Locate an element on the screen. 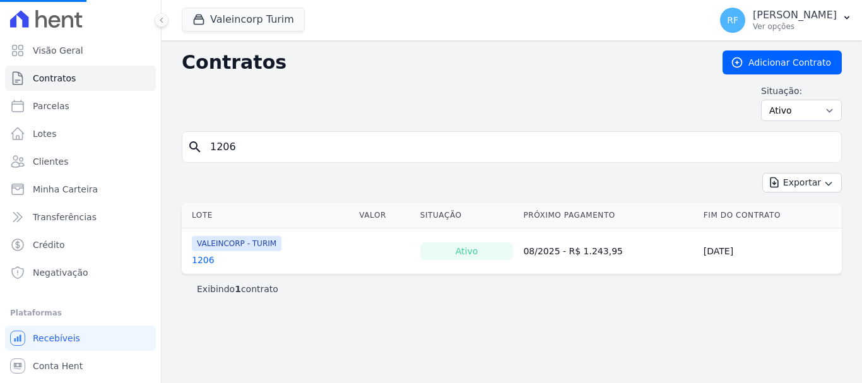  h2: Contratos is located at coordinates (441, 62).